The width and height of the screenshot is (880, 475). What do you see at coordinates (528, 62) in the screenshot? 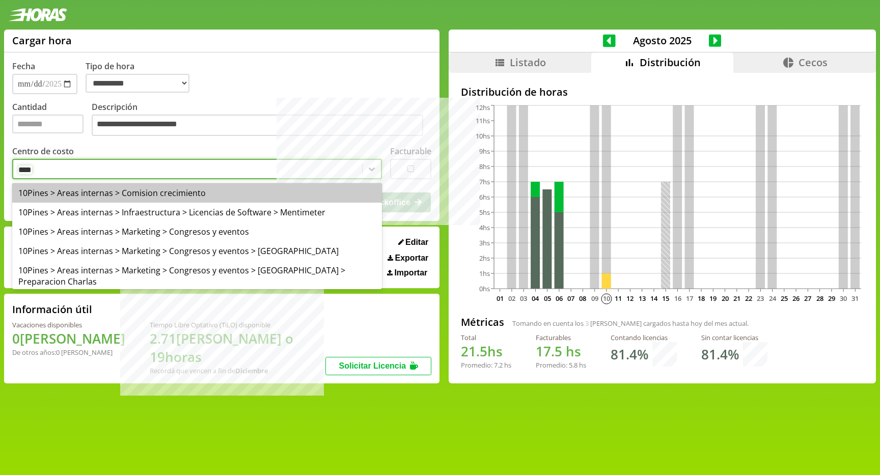
I see `span: Listado` at bounding box center [528, 62].